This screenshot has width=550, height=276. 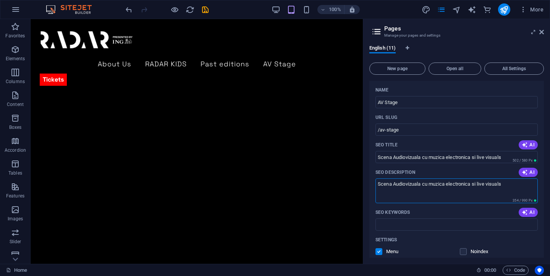 What do you see at coordinates (482, 252) in the screenshot?
I see `p: Instruct search engines to exclude this page from search results.` at bounding box center [482, 252].